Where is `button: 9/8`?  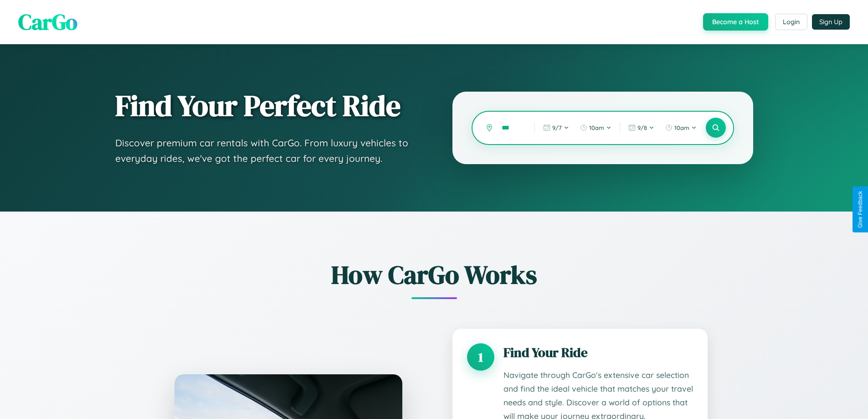
button: 9/8 is located at coordinates (641, 127).